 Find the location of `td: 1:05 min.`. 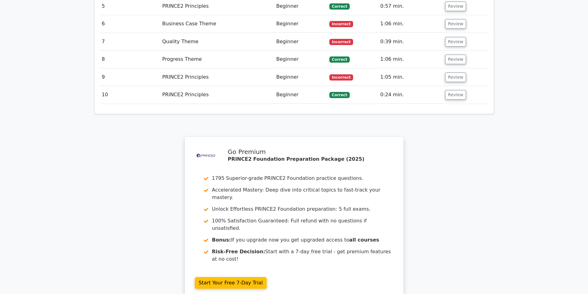

td: 1:05 min. is located at coordinates (410, 77).